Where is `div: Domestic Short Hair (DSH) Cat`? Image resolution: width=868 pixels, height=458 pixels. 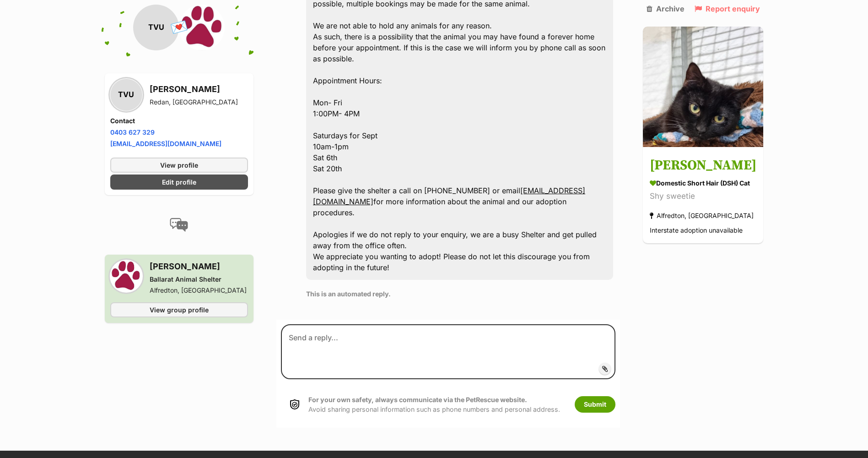
div: Domestic Short Hair (DSH) Cat is located at coordinates (703, 183).